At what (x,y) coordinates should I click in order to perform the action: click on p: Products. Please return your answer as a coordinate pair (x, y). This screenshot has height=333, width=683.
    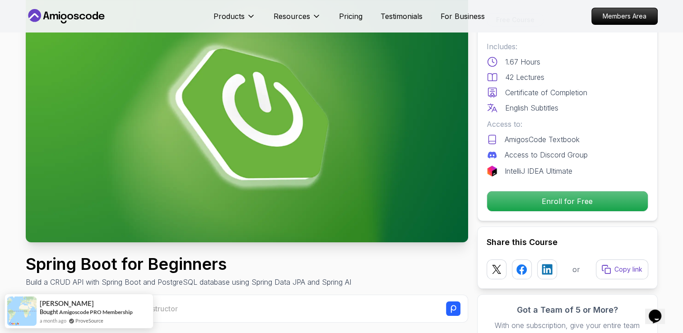
    Looking at the image, I should click on (229, 16).